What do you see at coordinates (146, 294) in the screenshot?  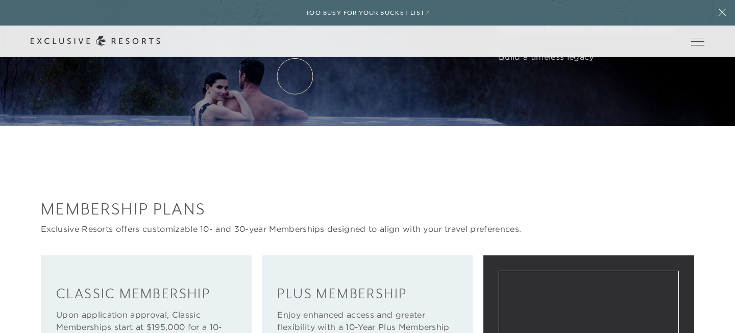 I see `h4: Classic Membership` at bounding box center [146, 294].